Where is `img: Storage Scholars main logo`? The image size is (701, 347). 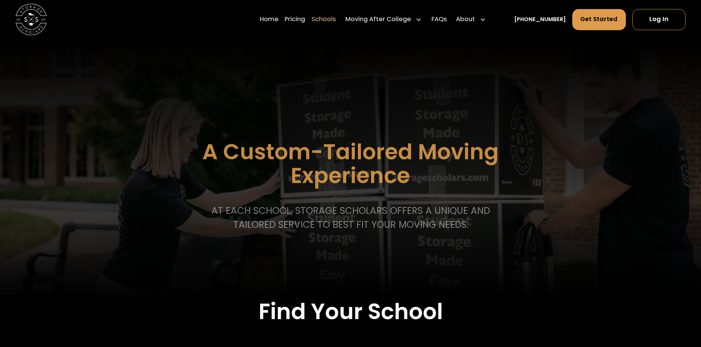
img: Storage Scholars main logo is located at coordinates (31, 19).